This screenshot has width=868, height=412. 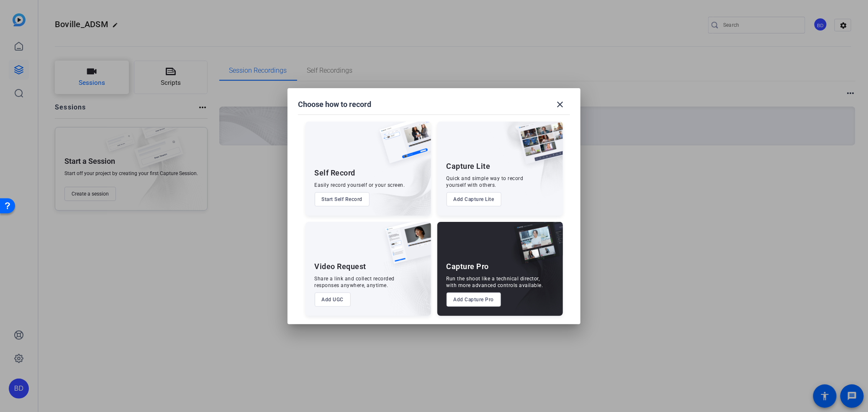 What do you see at coordinates (468, 166) in the screenshot?
I see `div: Capture Lite` at bounding box center [468, 166].